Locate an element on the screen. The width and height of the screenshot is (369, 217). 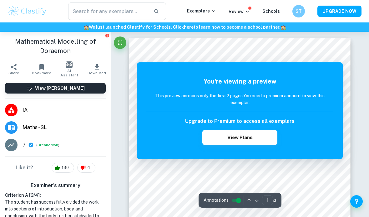
h6: This preview contains only the first 2 pages. You need a premium account to view this exemplar. is located at coordinates (240, 99).